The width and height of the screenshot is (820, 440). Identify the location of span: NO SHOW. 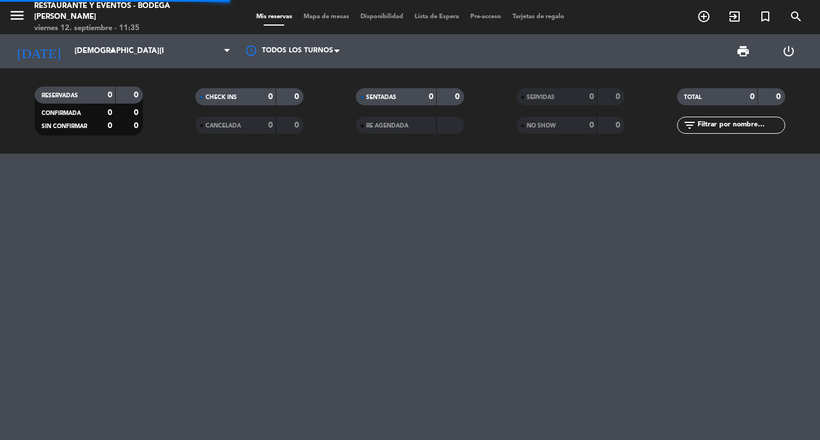
(541, 126).